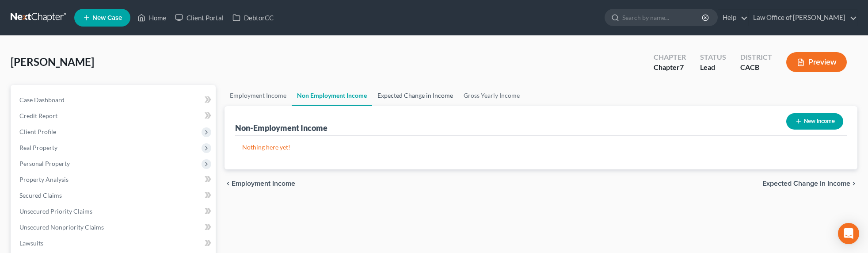 This screenshot has height=253, width=868. What do you see at coordinates (541, 147) in the screenshot?
I see `p: Nothing here yet!` at bounding box center [541, 147].